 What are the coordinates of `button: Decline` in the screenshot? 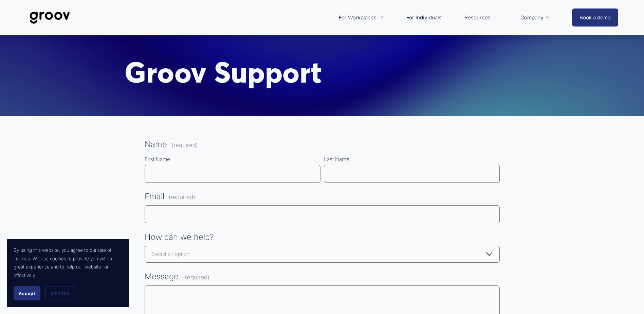 It's located at (60, 293).